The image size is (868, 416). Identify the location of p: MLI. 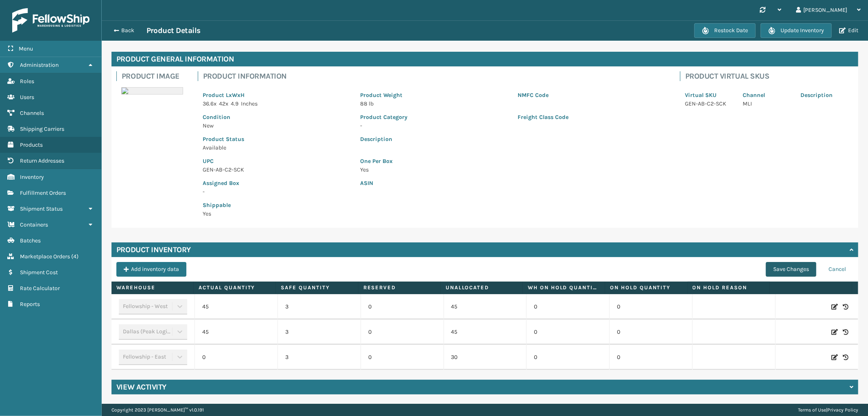
(767, 104).